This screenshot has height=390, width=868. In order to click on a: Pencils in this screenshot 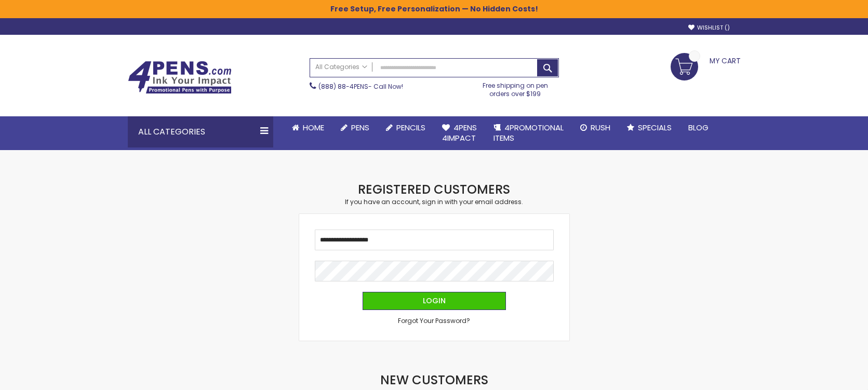, I will do `click(406, 128)`.